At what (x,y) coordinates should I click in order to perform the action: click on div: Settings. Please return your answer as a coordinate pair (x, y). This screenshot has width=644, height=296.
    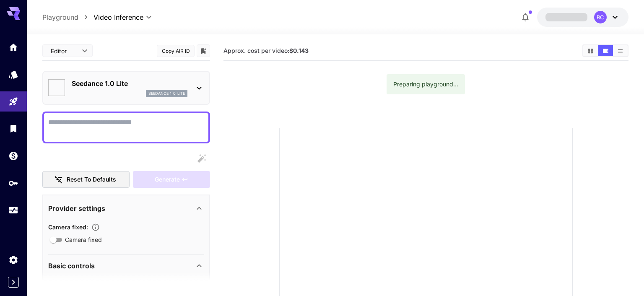
    Looking at the image, I should click on (14, 259).